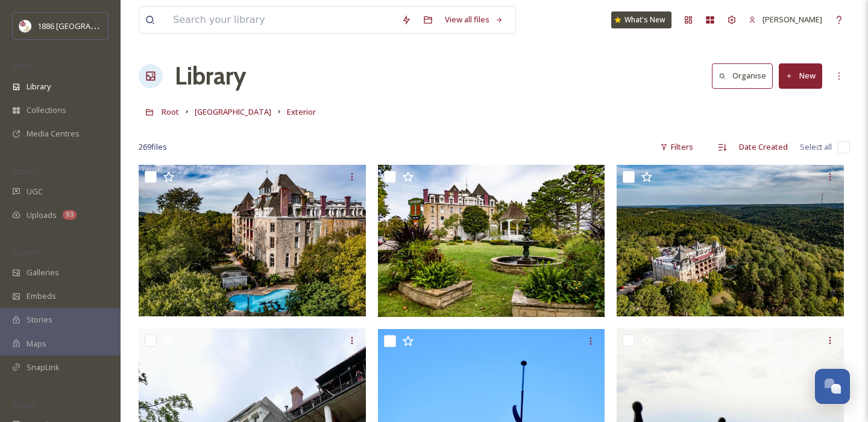 The height and width of the screenshot is (422, 868). Describe the element at coordinates (170, 112) in the screenshot. I see `span: Root` at that location.